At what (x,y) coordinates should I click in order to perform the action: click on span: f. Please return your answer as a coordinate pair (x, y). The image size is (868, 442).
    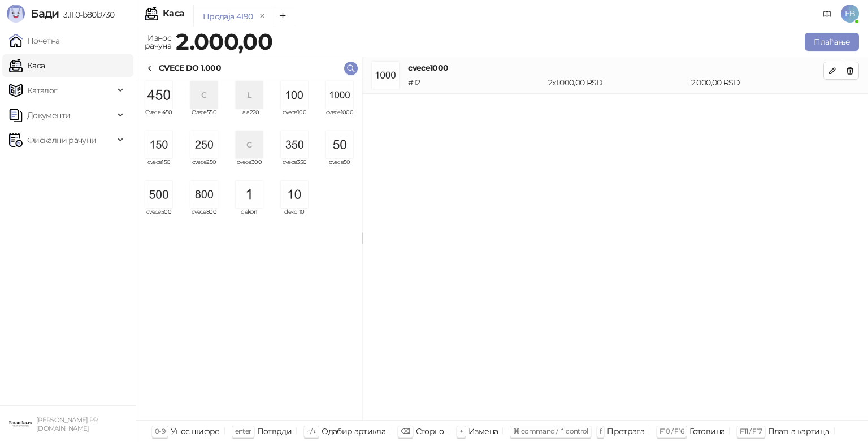
    Looking at the image, I should click on (600, 431).